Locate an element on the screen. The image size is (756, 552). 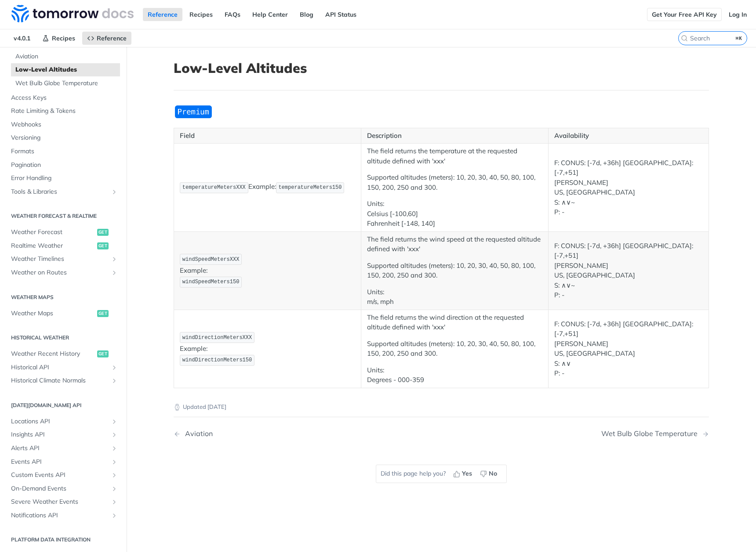
span: Wet Bulb Globe Temperature is located at coordinates (67, 83).